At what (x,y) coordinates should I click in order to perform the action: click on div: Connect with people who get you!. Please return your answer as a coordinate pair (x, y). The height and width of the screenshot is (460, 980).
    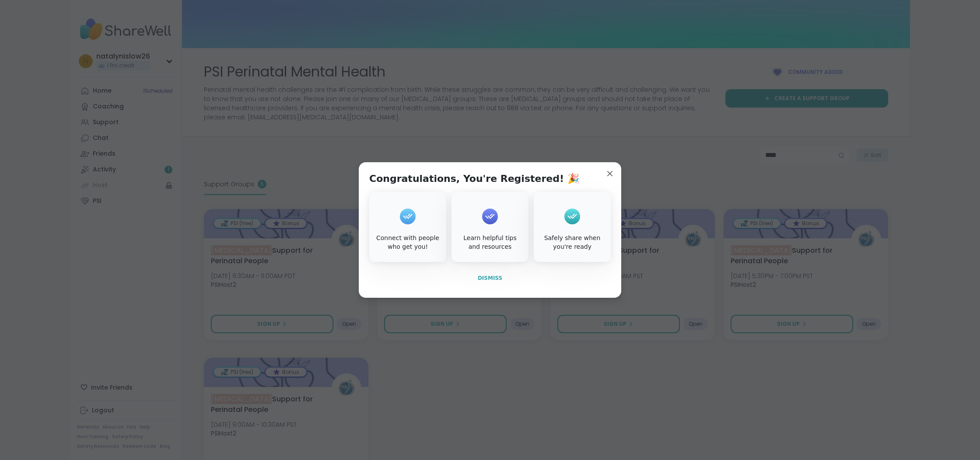
    Looking at the image, I should click on (407, 242).